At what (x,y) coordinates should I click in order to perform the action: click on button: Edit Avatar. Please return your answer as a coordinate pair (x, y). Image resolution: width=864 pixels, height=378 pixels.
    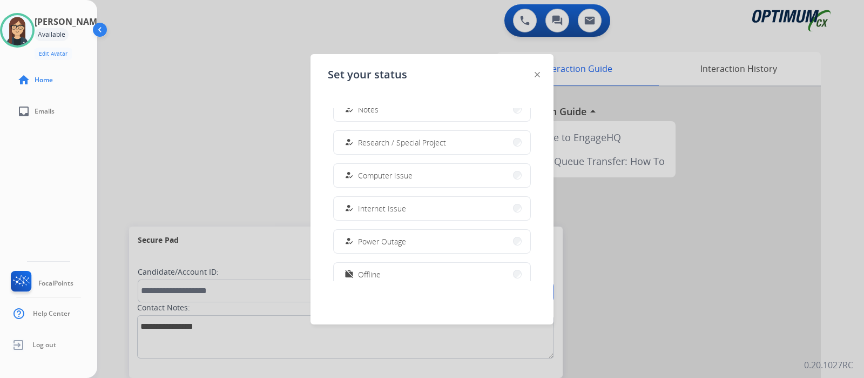
    Looking at the image, I should click on (53, 53).